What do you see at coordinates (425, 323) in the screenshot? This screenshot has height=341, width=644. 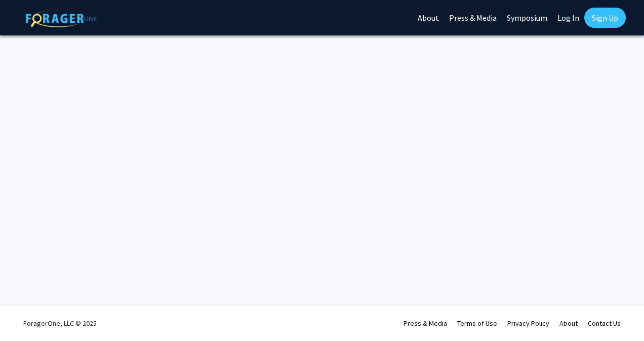 I see `a: Press & Media` at bounding box center [425, 323].